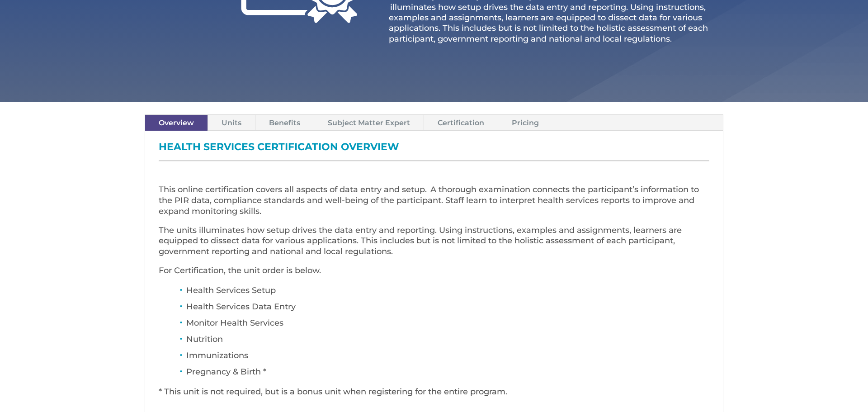 This screenshot has height=412, width=868. What do you see at coordinates (448, 309) in the screenshot?
I see `li: Health Services Data Entry` at bounding box center [448, 309].